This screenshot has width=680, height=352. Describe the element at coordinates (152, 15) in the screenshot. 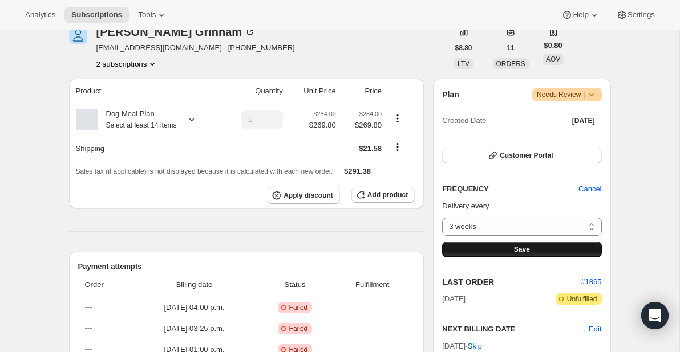

I see `button: Tools` at that location.